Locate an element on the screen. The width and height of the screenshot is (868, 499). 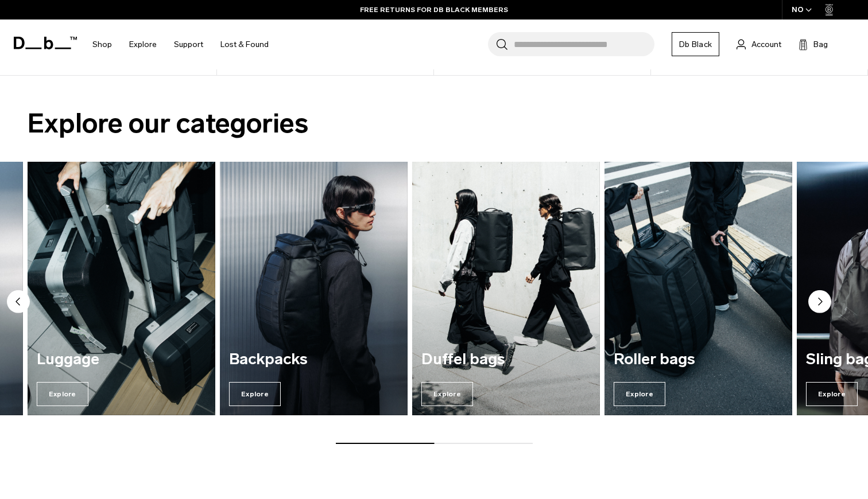
div: 2 / 7 is located at coordinates (121, 289).